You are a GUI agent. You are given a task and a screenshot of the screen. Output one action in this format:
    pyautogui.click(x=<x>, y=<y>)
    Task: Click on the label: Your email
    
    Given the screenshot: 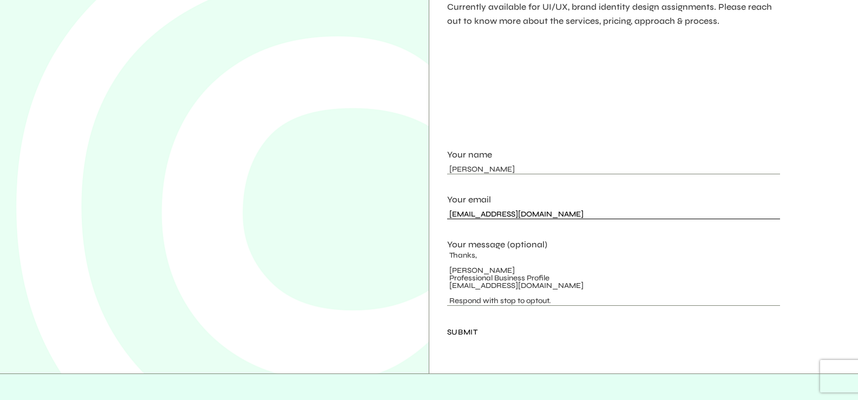 What is the action you would take?
    pyautogui.click(x=614, y=212)
    